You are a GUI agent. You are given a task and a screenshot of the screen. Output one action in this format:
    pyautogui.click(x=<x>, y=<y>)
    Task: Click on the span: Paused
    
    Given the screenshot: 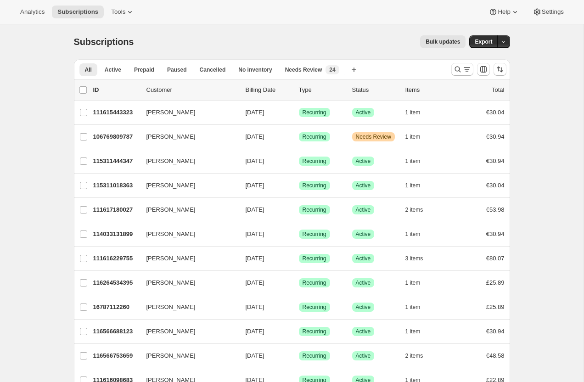 What is the action you would take?
    pyautogui.click(x=177, y=70)
    